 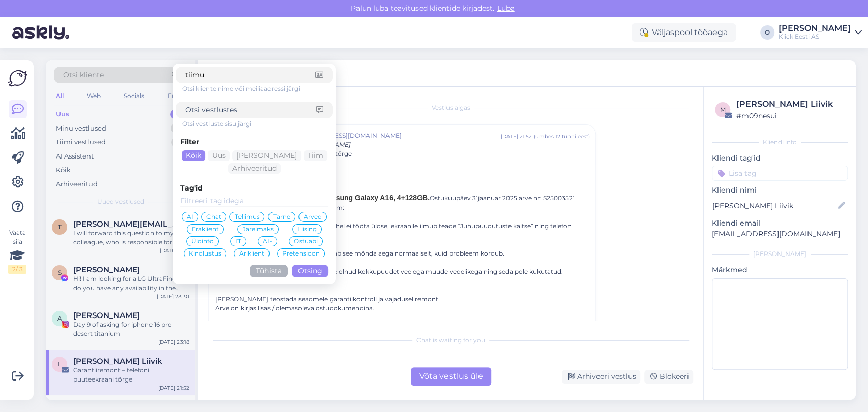 What do you see at coordinates (117, 362) in the screenshot?
I see `span: Liisbet Liivik` at bounding box center [117, 362].